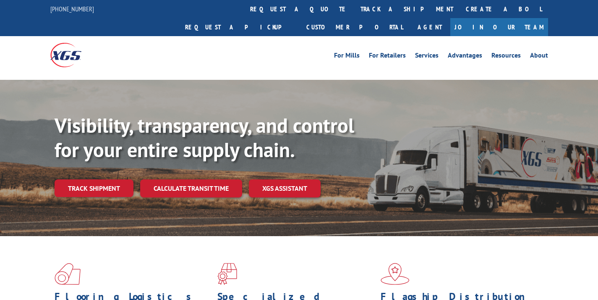 Image resolution: width=598 pixels, height=300 pixels. Describe the element at coordinates (355, 27) in the screenshot. I see `a: Customer Portal` at that location.